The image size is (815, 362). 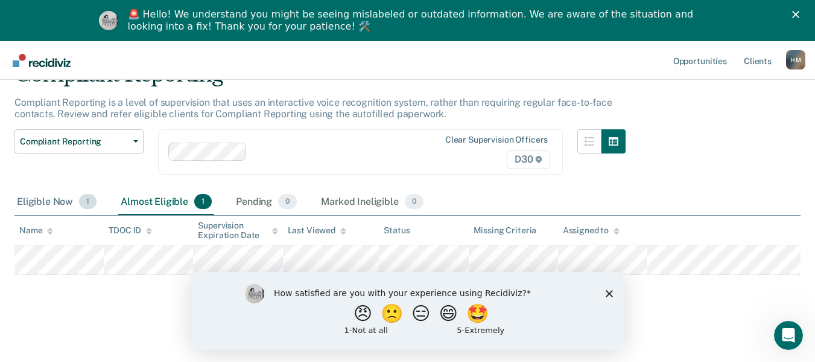 I want to click on div: H M, so click(x=796, y=60).